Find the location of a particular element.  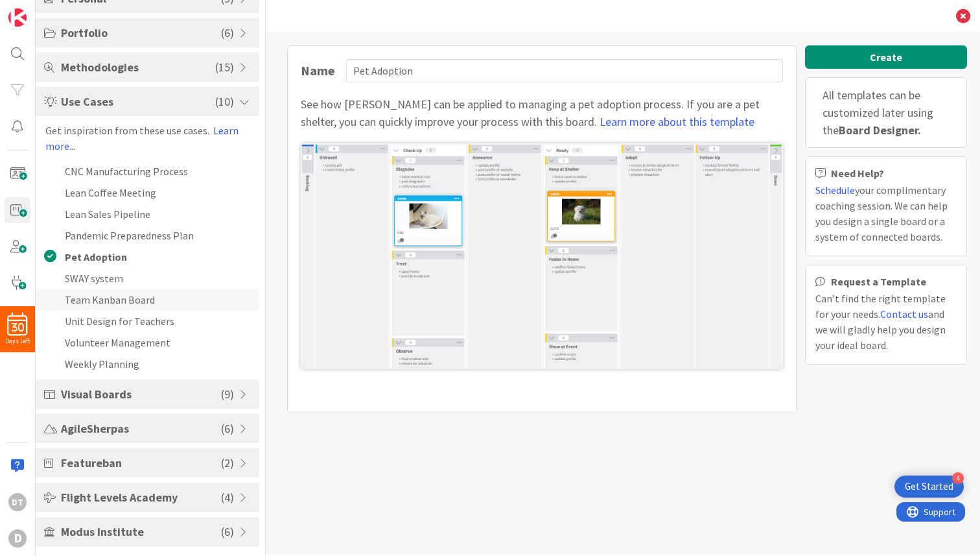

li: Lean Sales Pipeline is located at coordinates (147, 213).